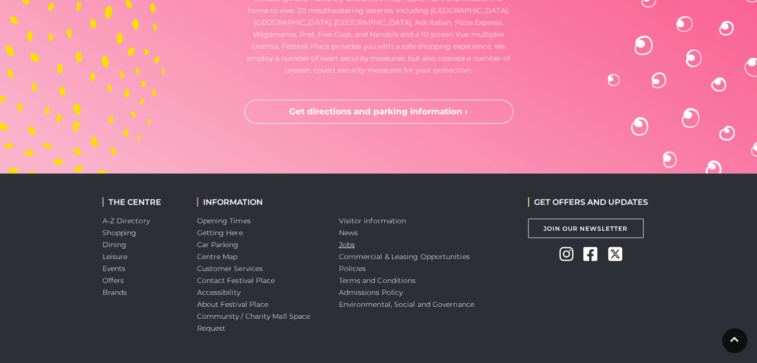 The height and width of the screenshot is (363, 757). Describe the element at coordinates (371, 293) in the screenshot. I see `a: Admissions Policy` at that location.